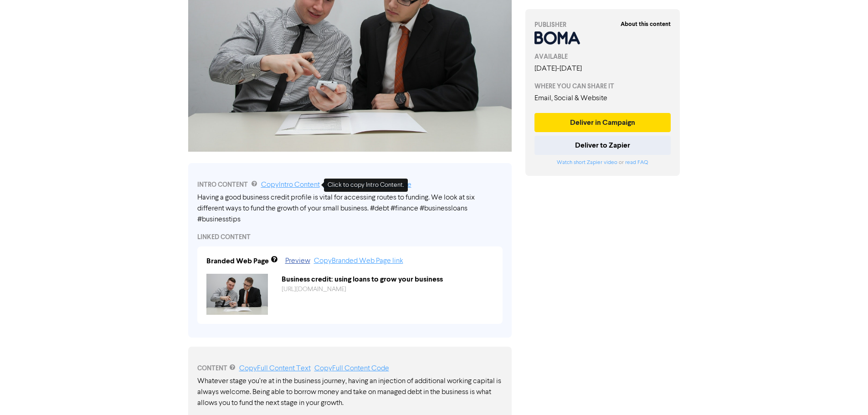 Image resolution: width=868 pixels, height=415 pixels. I want to click on div: CONTENT, so click(350, 369).